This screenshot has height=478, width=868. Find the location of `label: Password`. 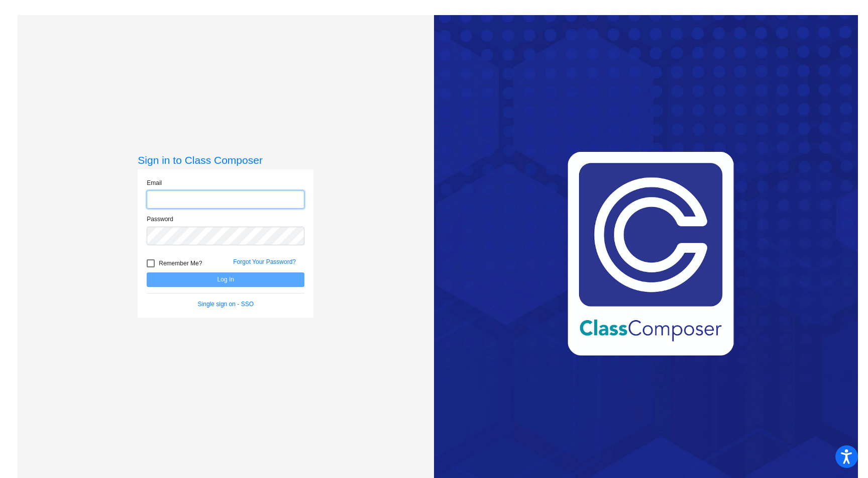

label: Password is located at coordinates (160, 219).